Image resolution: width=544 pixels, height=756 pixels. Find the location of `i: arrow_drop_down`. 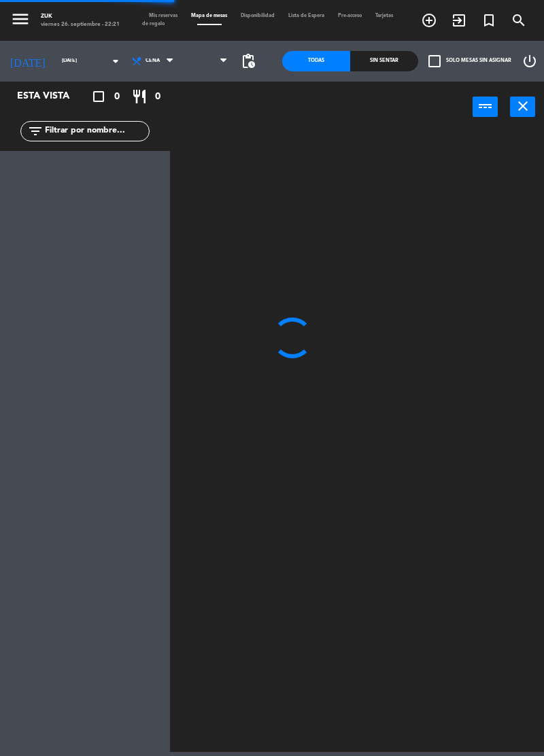

i: arrow_drop_down is located at coordinates (116, 61).